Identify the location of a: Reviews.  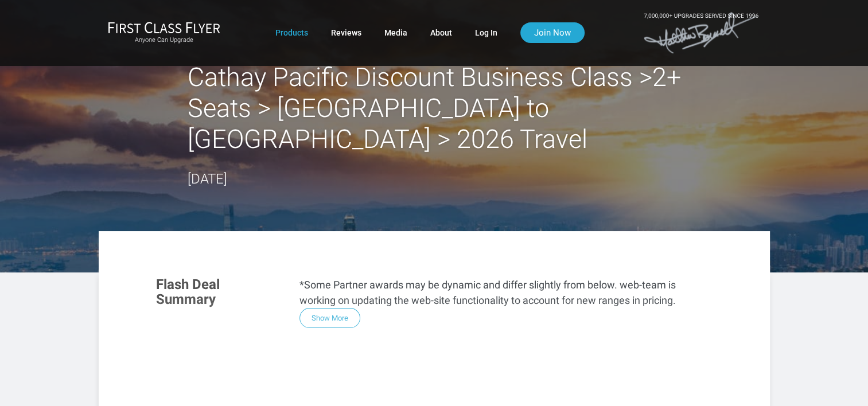
(346, 33).